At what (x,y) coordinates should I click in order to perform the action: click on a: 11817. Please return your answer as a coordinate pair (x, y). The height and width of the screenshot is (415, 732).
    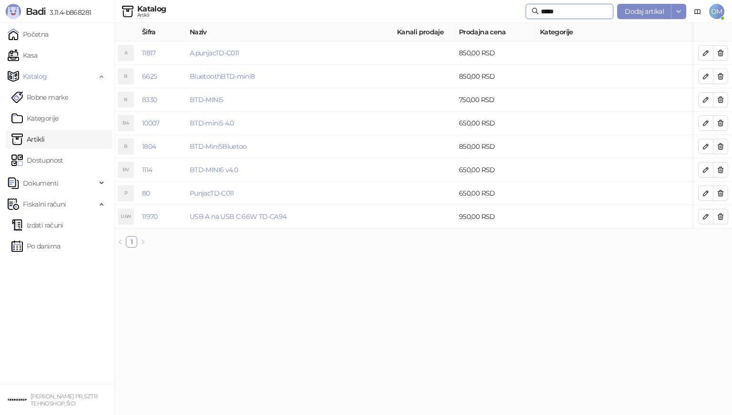
    Looking at the image, I should click on (149, 53).